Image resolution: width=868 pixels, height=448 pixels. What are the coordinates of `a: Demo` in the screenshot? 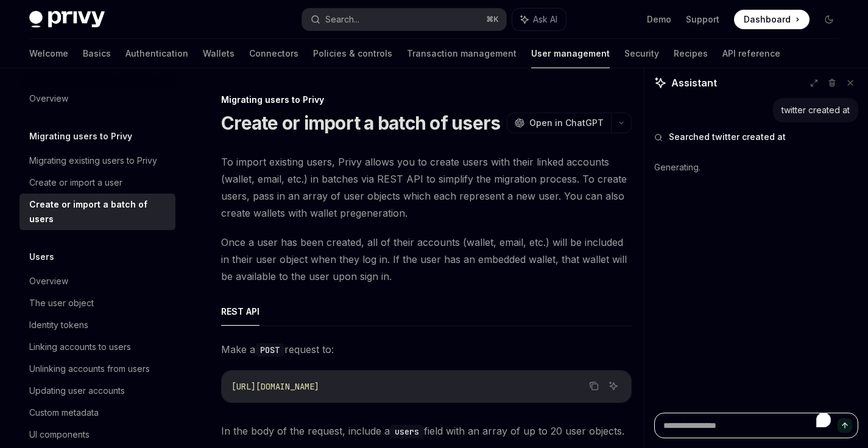 It's located at (659, 19).